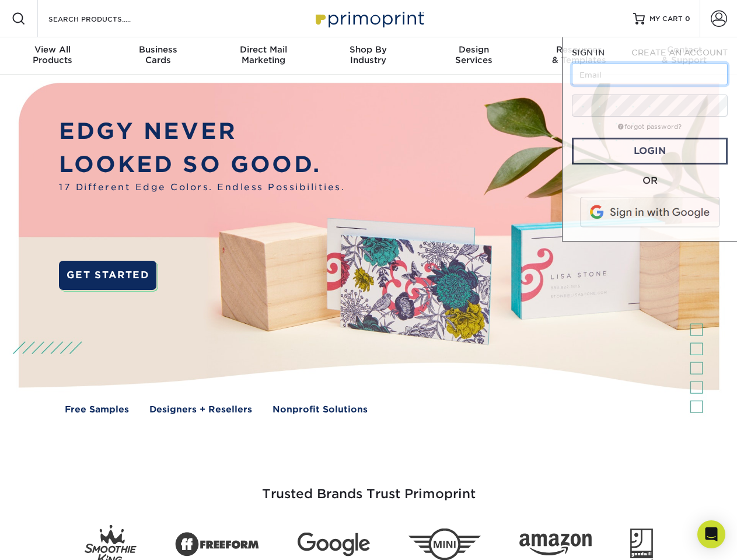 Image resolution: width=737 pixels, height=560 pixels. Describe the element at coordinates (588, 52) in the screenshot. I see `span: SIGN IN` at that location.